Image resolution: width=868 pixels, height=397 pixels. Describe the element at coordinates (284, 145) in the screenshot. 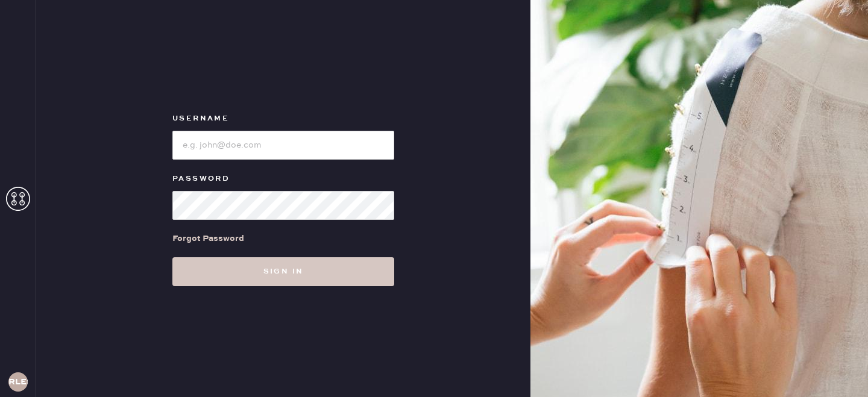

I see `input: e.g. john@doe.com` at that location.